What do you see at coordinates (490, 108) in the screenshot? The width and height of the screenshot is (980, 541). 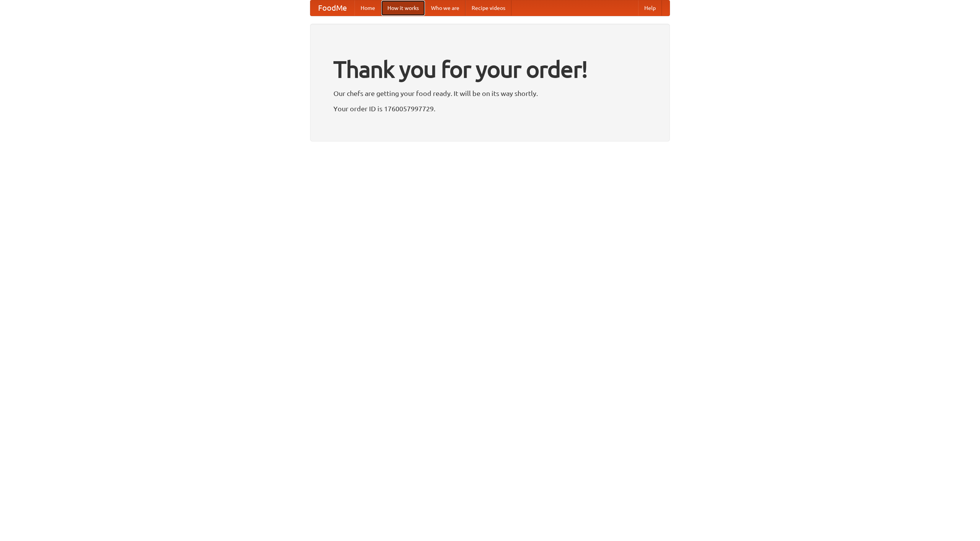 I see `p: Your order ID is 1760057997729.` at bounding box center [490, 108].